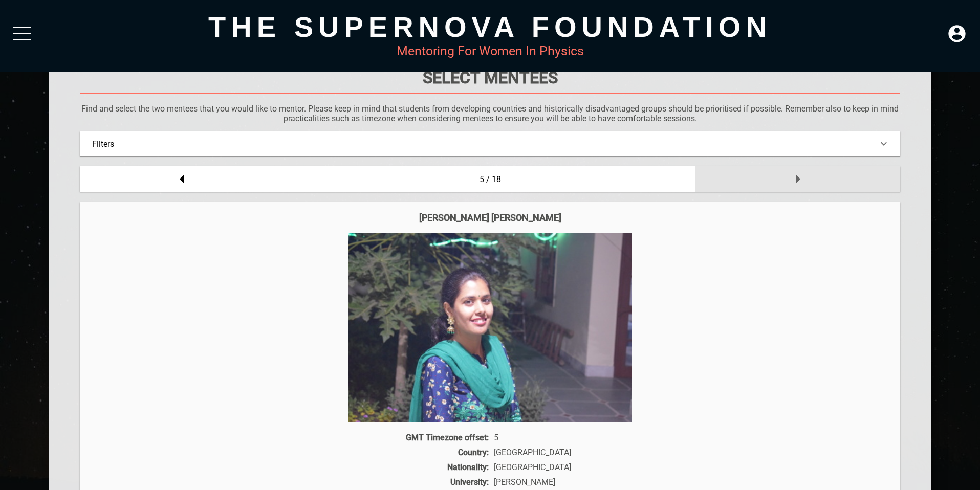  What do you see at coordinates (290, 482) in the screenshot?
I see `div: University:` at bounding box center [290, 482].